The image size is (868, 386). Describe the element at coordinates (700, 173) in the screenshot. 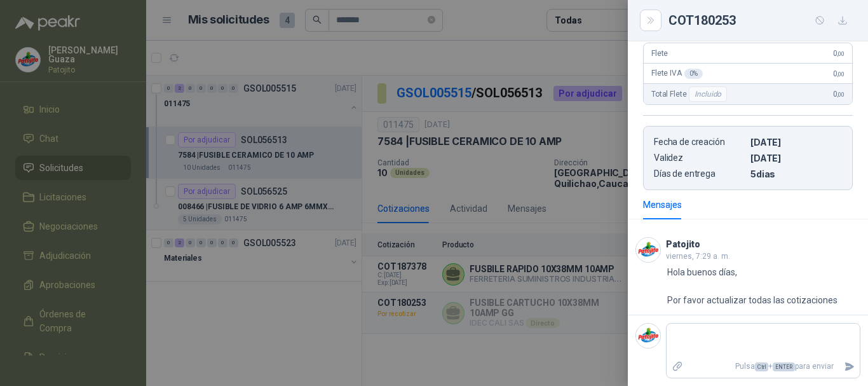

I see `p: Días de entrega` at that location.